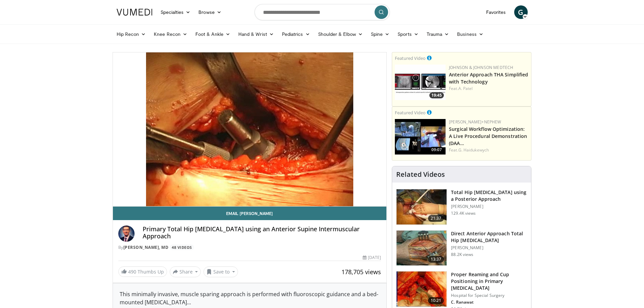  Describe the element at coordinates (521, 12) in the screenshot. I see `a: G` at that location.